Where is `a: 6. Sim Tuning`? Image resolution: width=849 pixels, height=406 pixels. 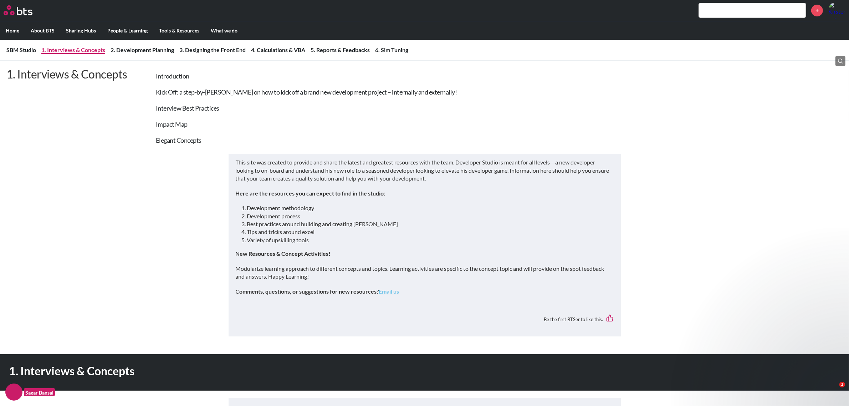
a: 6. Sim Tuning is located at coordinates (392, 50).